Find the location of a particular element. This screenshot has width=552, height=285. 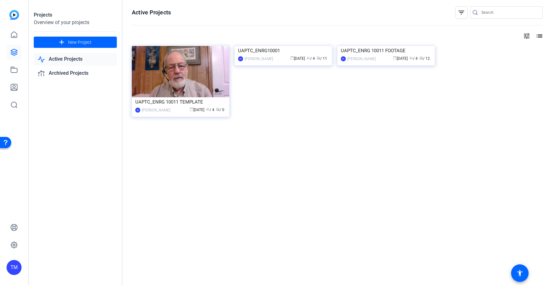

mat-icon: add is located at coordinates (62, 42).